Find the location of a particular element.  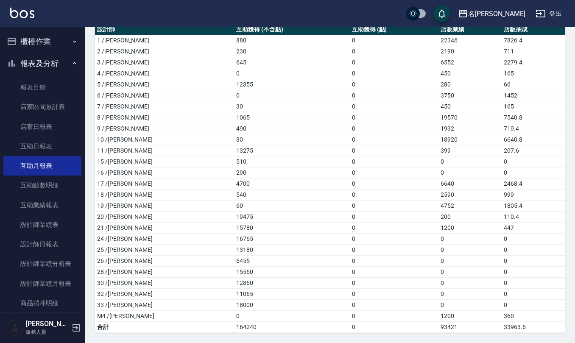

a: 設計師業績表 is located at coordinates (42, 225).